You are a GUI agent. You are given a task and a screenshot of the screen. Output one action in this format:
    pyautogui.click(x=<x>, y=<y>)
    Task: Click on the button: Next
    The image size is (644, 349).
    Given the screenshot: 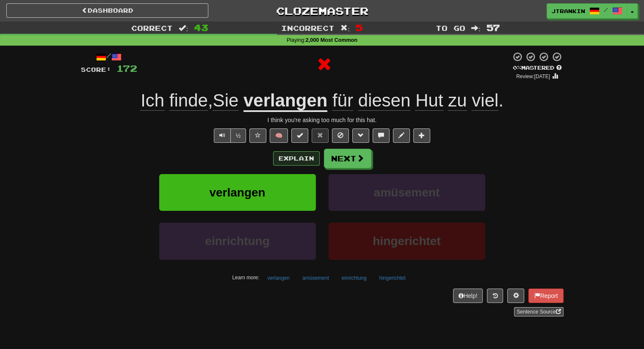 What is the action you would take?
    pyautogui.click(x=348, y=158)
    